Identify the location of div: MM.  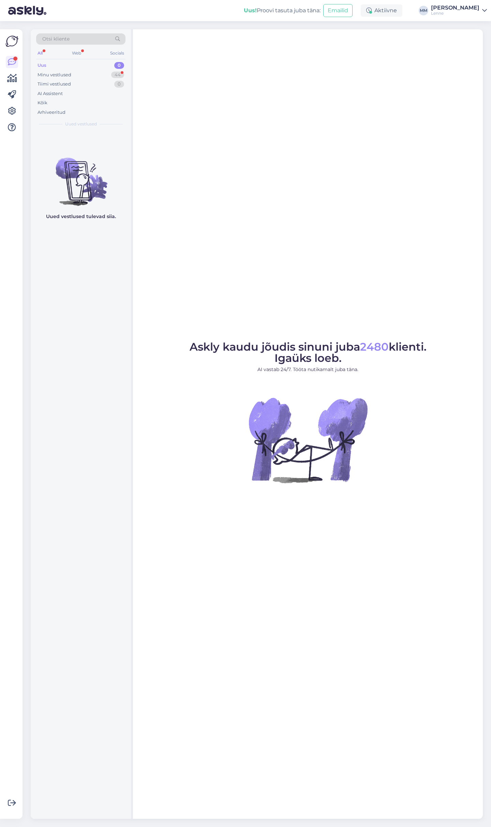
(423, 11).